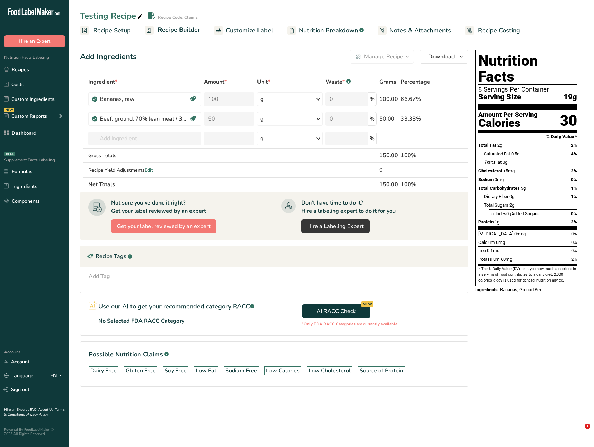  Describe the element at coordinates (164, 226) in the screenshot. I see `button: Get your label reviewed by an expert` at that location.